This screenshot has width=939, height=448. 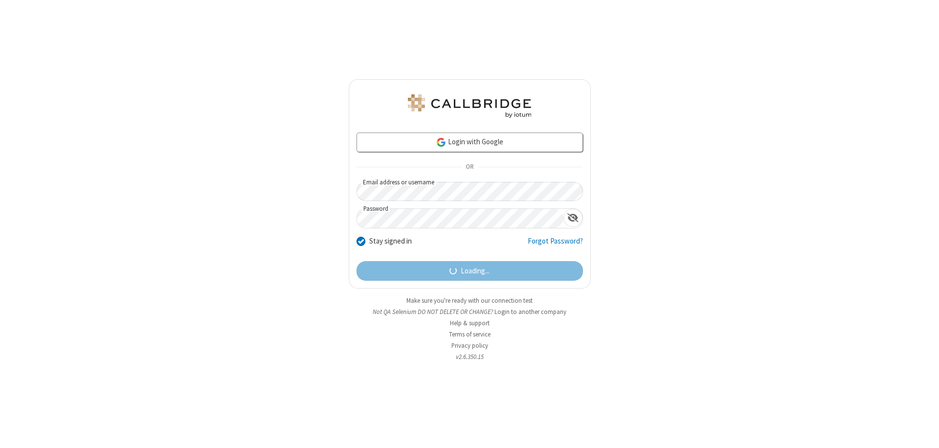 What do you see at coordinates (469, 167) in the screenshot?
I see `span: OR` at bounding box center [469, 167].